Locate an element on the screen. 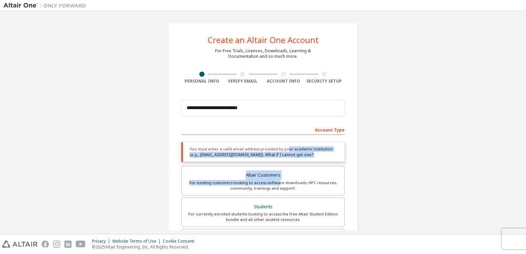 This screenshot has width=526, height=254. div: Cookie Consent is located at coordinates (180, 241).